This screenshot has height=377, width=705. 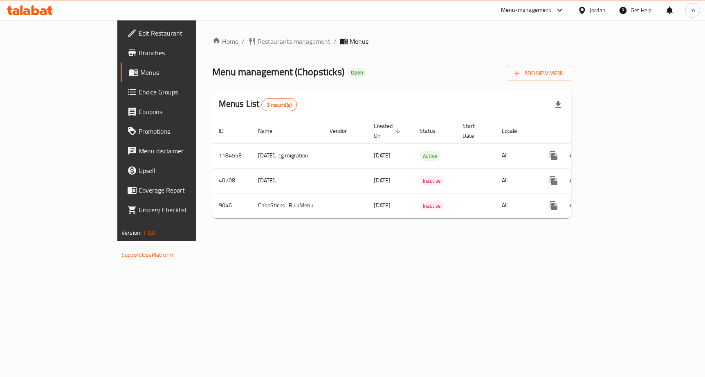 I want to click on span: Promotions, so click(x=184, y=131).